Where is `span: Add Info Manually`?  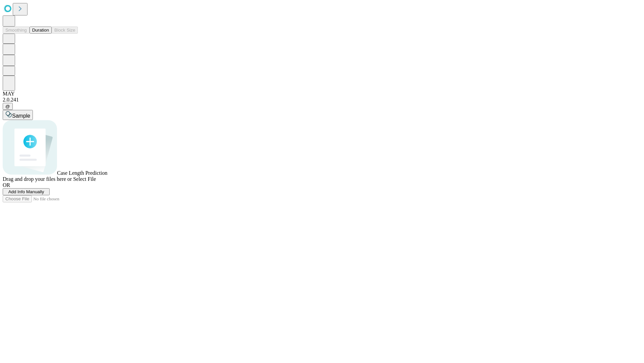
span: Add Info Manually is located at coordinates (26, 191).